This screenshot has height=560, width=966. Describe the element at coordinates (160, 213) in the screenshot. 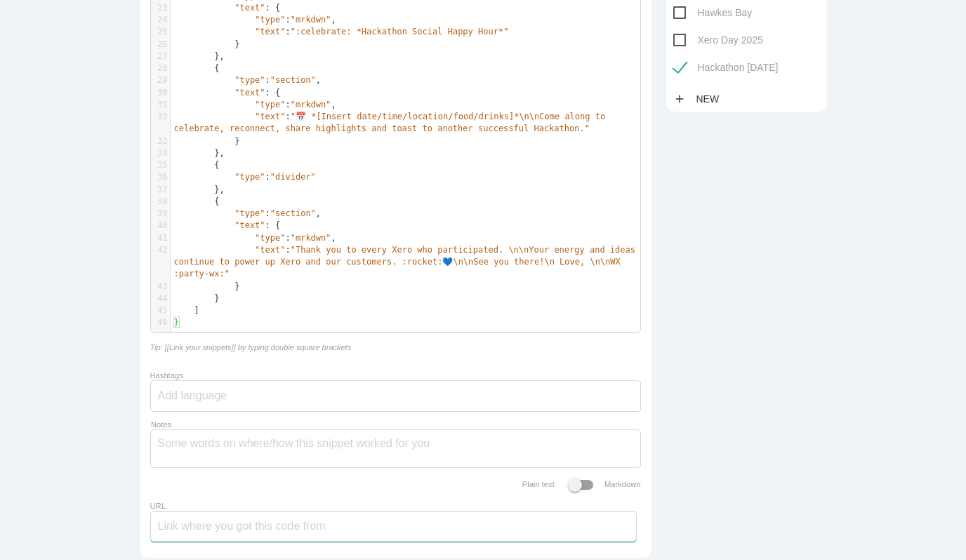

I see `div: 39` at that location.